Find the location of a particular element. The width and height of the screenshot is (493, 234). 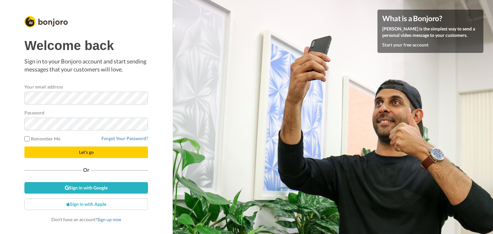

a: Sign in with Google is located at coordinates (86, 188).